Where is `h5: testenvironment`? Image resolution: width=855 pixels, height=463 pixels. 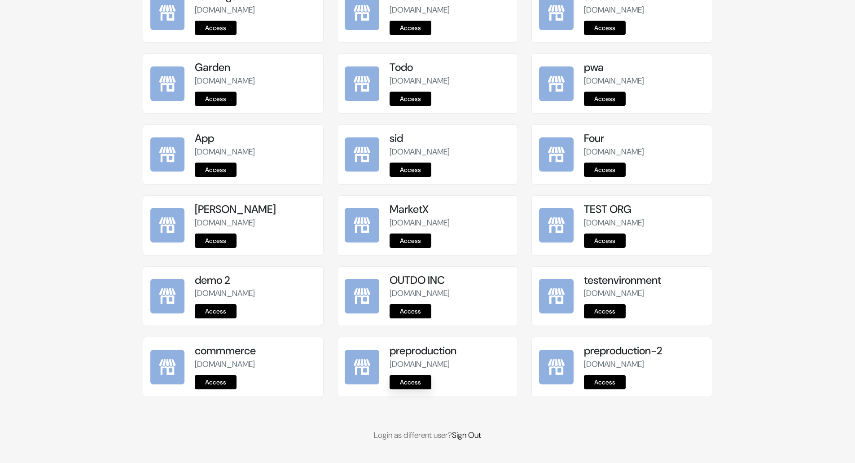
h5: testenvironment is located at coordinates (644, 280).